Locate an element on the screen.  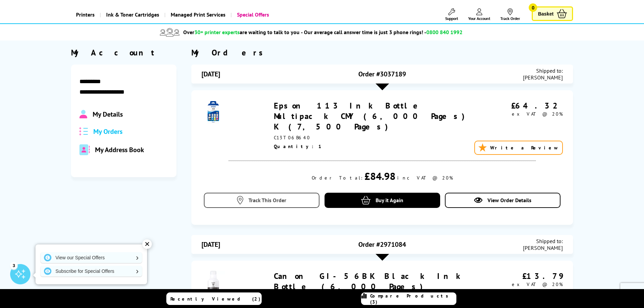
a: View our Special Offers is located at coordinates (92, 258).